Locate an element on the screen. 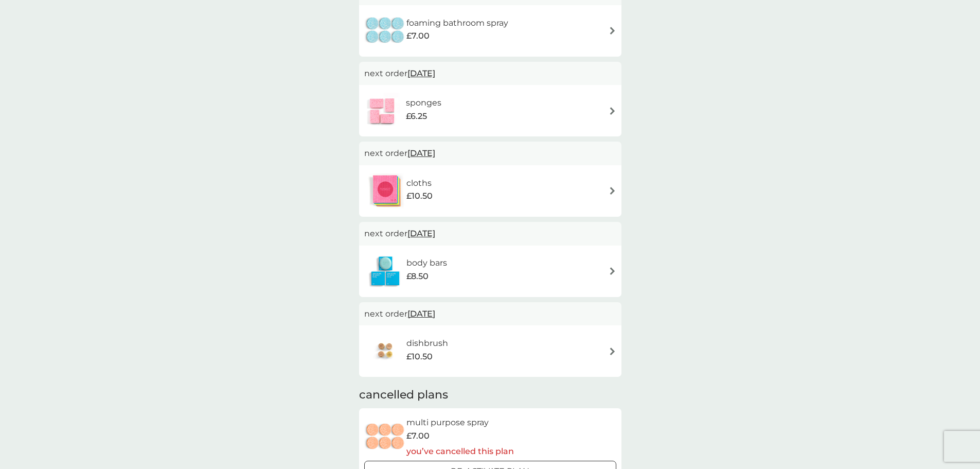 The height and width of the screenshot is (469, 980). h6: multi purpose spray is located at coordinates (460, 422).